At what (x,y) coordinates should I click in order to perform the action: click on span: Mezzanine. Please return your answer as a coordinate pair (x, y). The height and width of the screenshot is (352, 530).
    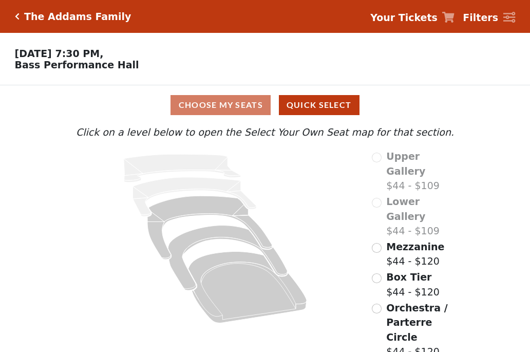
    Looking at the image, I should click on (415, 247).